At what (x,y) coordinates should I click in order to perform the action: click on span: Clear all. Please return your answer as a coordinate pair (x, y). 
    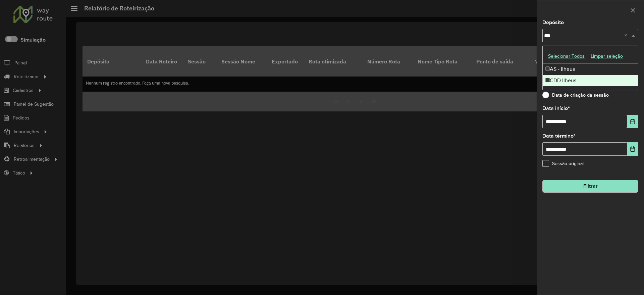
    Looking at the image, I should click on (627, 35).